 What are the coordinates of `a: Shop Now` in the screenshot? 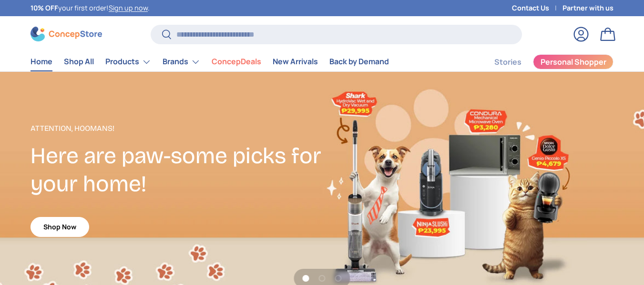 It's located at (60, 227).